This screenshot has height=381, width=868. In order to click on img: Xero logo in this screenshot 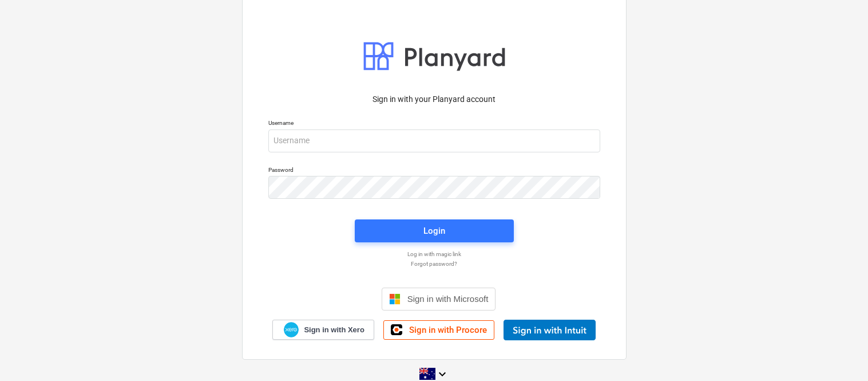, I will do `click(291, 329)`.